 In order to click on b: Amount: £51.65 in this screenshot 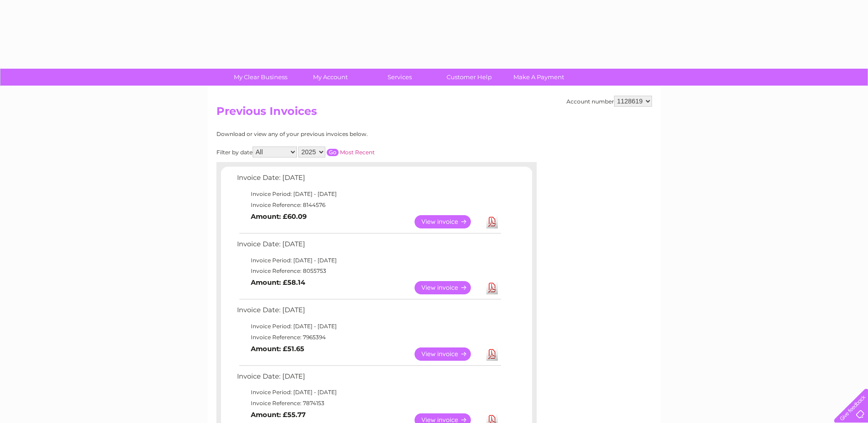, I will do `click(277, 349)`.